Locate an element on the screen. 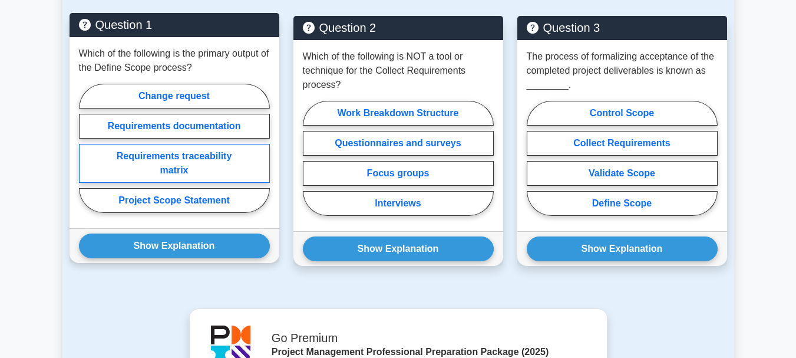  label: Requirements documentation is located at coordinates (174, 126).